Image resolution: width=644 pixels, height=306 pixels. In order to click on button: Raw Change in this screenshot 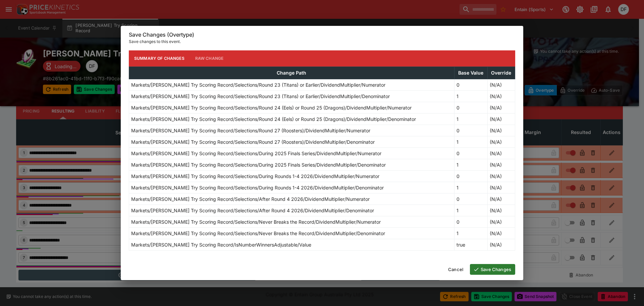, I will do `click(209, 58)`.